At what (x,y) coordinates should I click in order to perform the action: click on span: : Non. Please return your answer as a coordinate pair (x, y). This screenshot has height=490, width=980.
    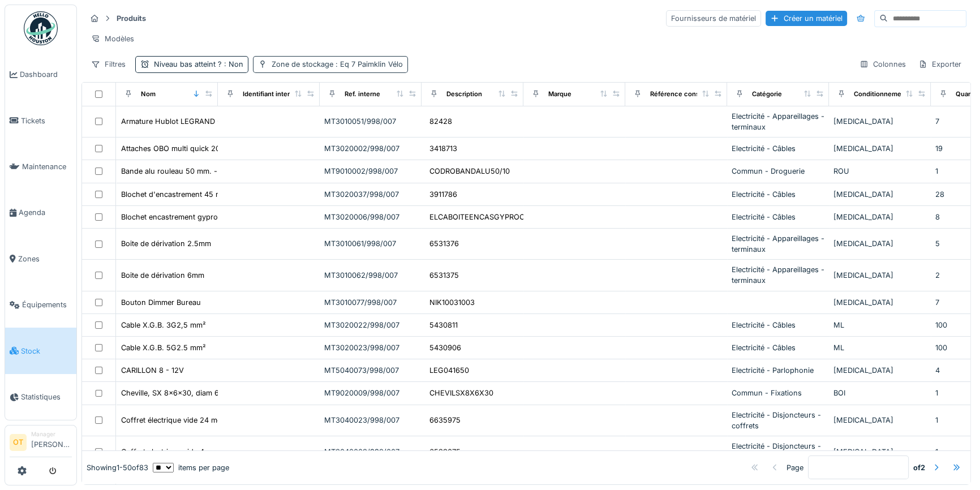
    Looking at the image, I should click on (232, 64).